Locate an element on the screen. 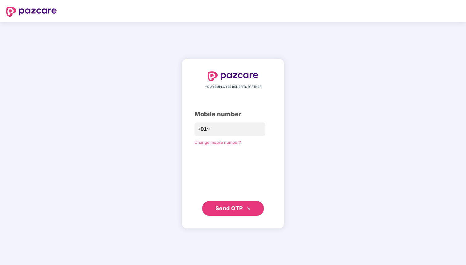 Image resolution: width=466 pixels, height=265 pixels. span: YOUR EMPLOYEE BENEFITS PARTNER is located at coordinates (233, 87).